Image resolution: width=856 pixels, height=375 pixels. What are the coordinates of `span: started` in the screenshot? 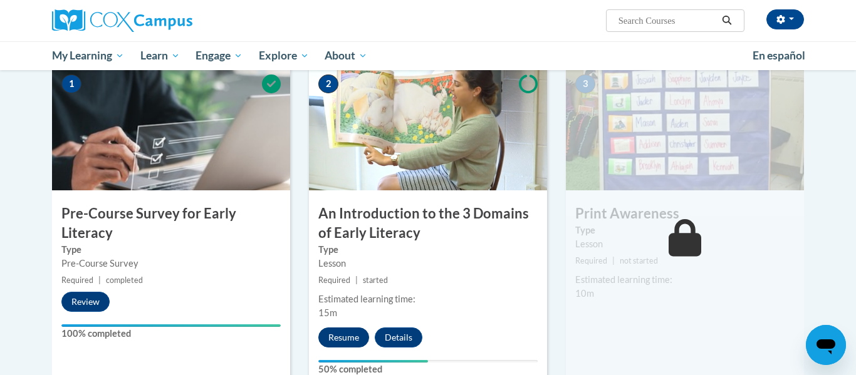 It's located at (375, 280).